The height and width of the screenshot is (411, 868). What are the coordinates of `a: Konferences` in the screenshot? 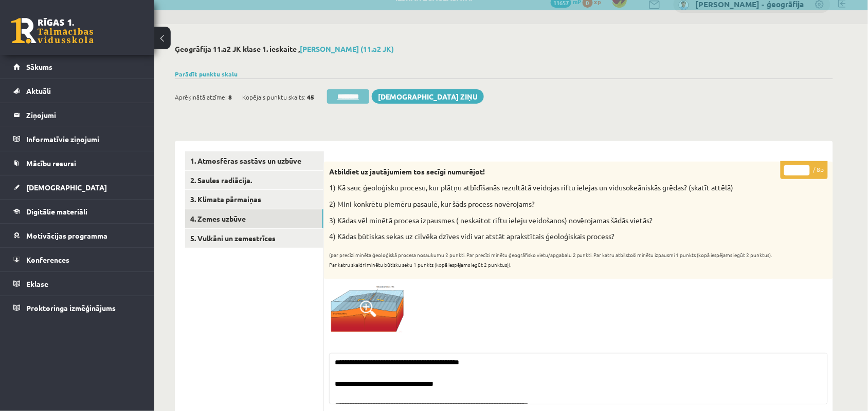 It's located at (77, 260).